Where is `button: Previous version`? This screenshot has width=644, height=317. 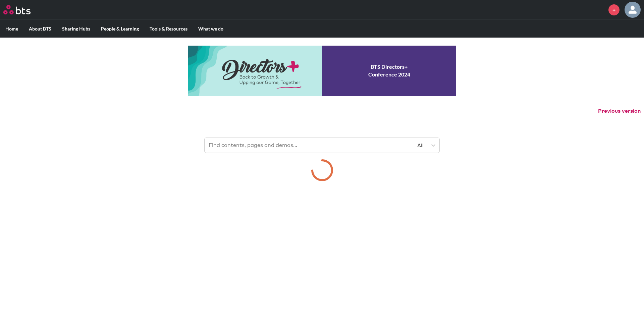 button: Previous version is located at coordinates (619, 111).